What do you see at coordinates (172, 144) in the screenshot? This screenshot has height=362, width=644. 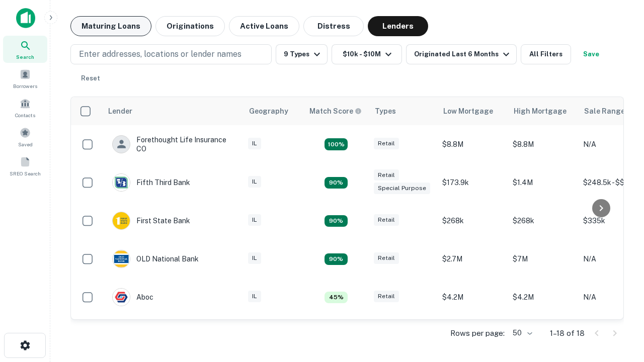 I see `div: Forethought Life Insurance CO` at bounding box center [172, 144].